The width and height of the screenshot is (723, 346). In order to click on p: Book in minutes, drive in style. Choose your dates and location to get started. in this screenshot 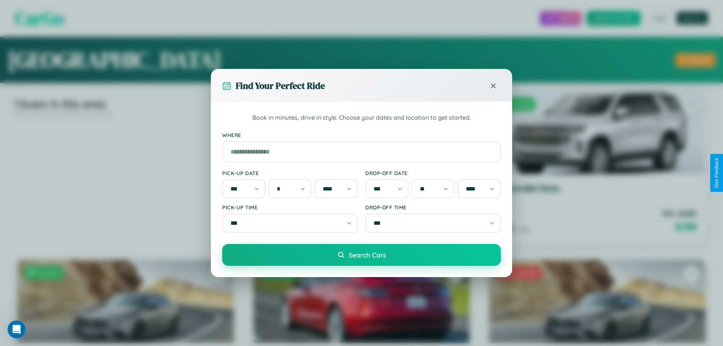, I will do `click(362, 118)`.